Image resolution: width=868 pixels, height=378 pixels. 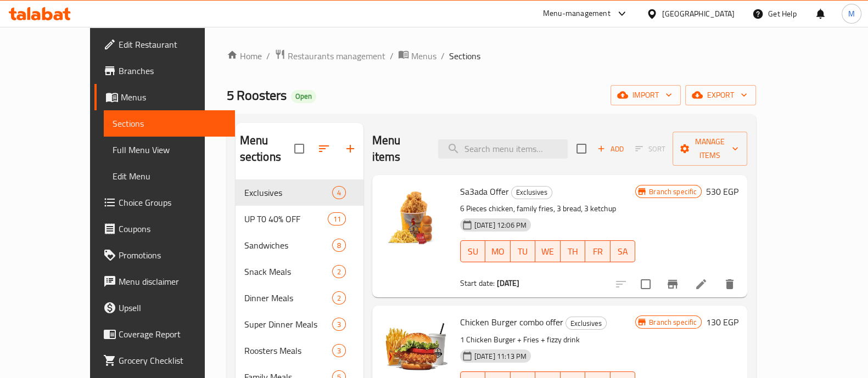 I want to click on span: 4, so click(x=339, y=193).